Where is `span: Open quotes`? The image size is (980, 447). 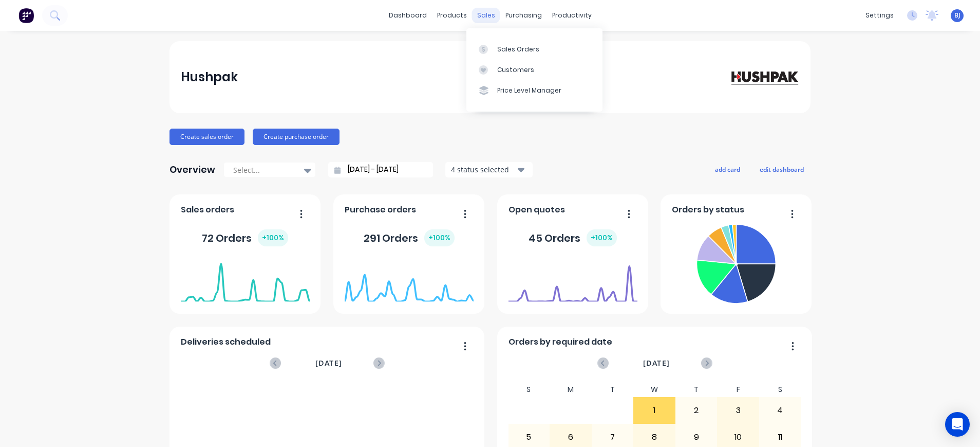
span: Open quotes is located at coordinates (536, 210).